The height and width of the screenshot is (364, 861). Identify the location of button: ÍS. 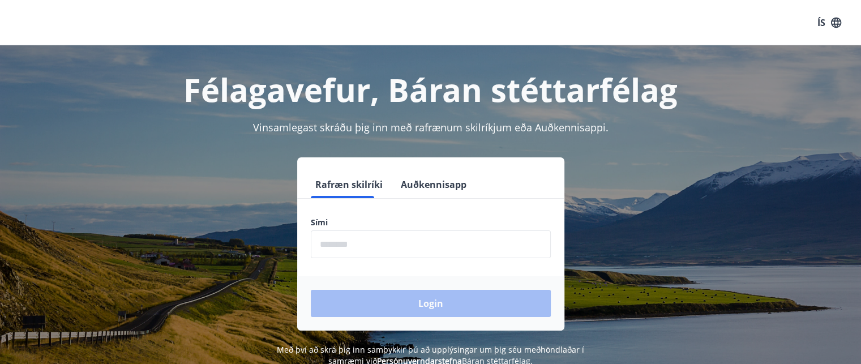
(829, 23).